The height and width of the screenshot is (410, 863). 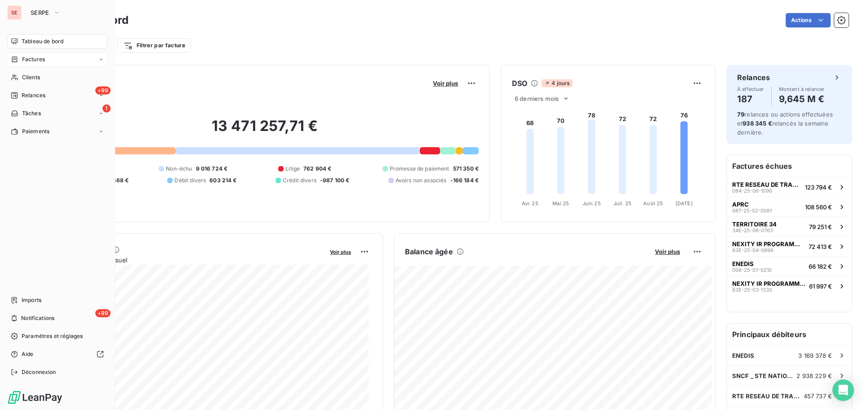 I want to click on span: Factures, so click(x=33, y=59).